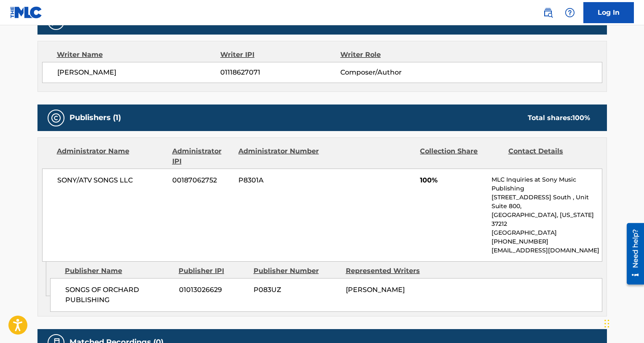 The image size is (644, 343). Describe the element at coordinates (213, 289) in the screenshot. I see `span: 01013026629` at that location.